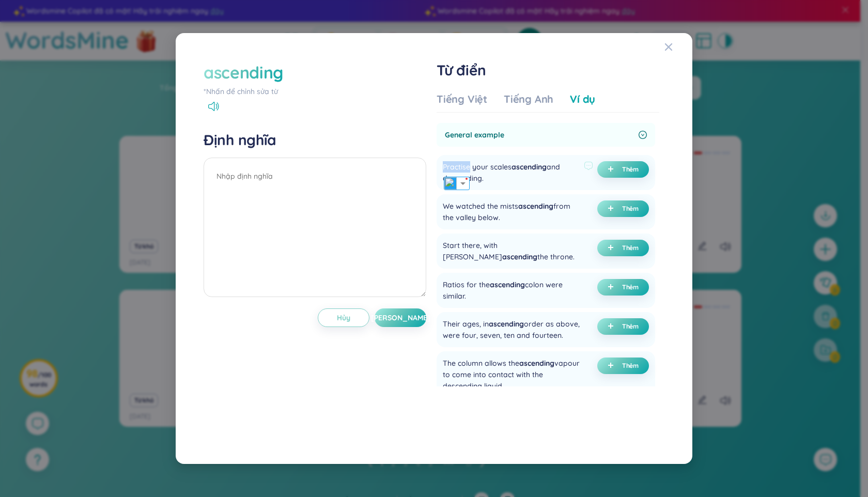 Image resolution: width=868 pixels, height=497 pixels. What do you see at coordinates (511, 172) in the screenshot?
I see `div: Practise your scales and descending.` at bounding box center [511, 172].